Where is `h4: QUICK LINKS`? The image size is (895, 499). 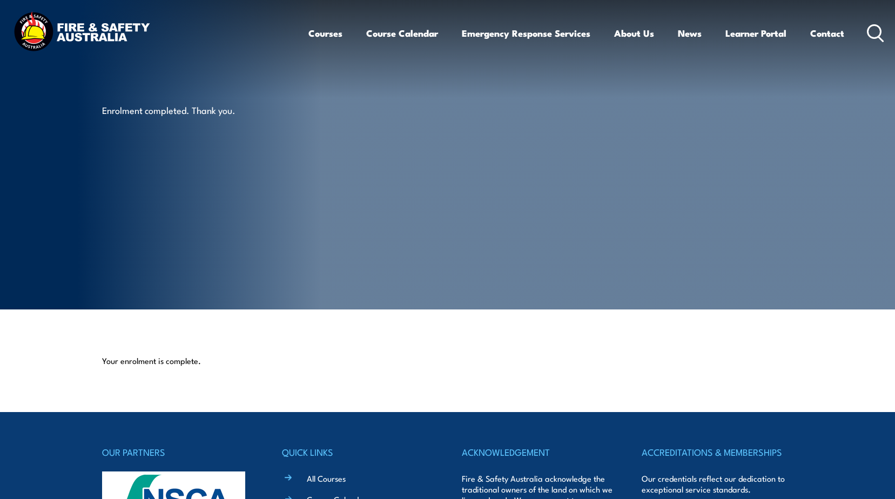 h4: QUICK LINKS is located at coordinates (358, 452).